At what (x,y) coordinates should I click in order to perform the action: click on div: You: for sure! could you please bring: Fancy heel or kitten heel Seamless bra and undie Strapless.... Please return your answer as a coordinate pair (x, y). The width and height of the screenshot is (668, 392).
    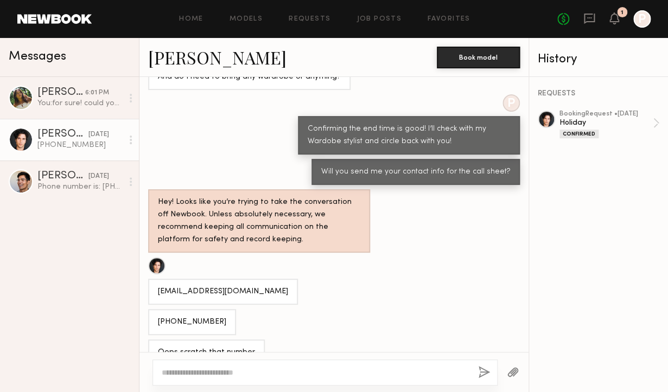
    Looking at the image, I should click on (80, 103).